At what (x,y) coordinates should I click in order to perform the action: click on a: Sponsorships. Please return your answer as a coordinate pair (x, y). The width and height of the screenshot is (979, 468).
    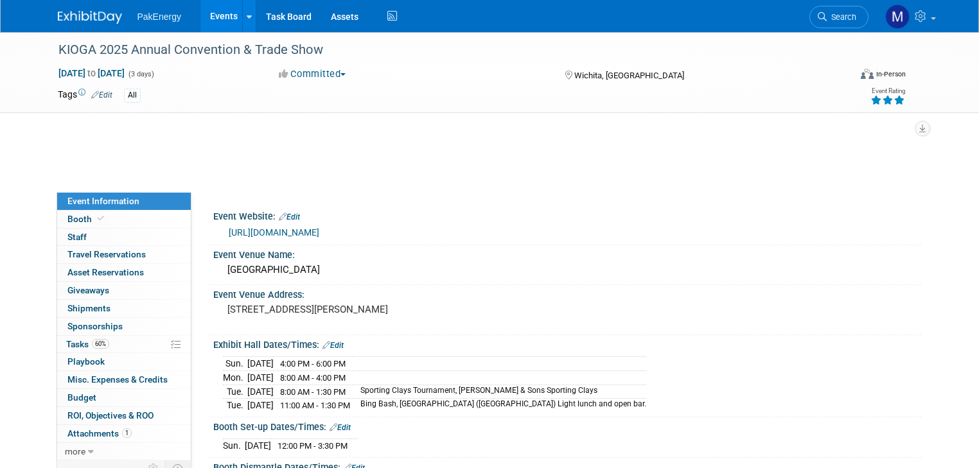
    Looking at the image, I should click on (124, 326).